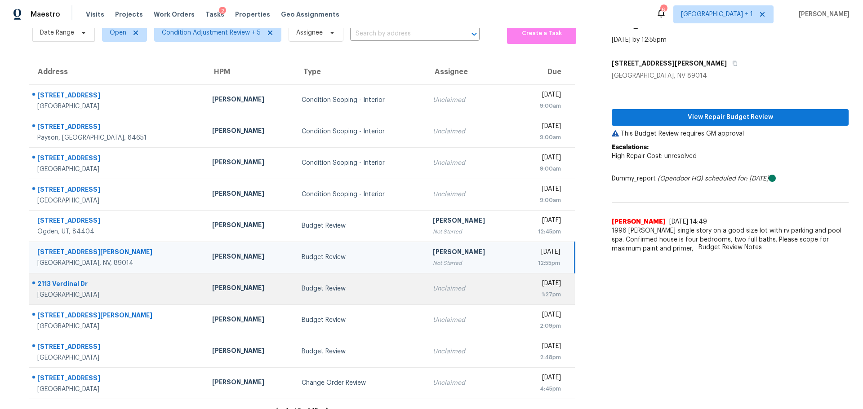 Image resolution: width=863 pixels, height=409 pixels. Describe the element at coordinates (309, 33) in the screenshot. I see `span: Assignee` at that location.